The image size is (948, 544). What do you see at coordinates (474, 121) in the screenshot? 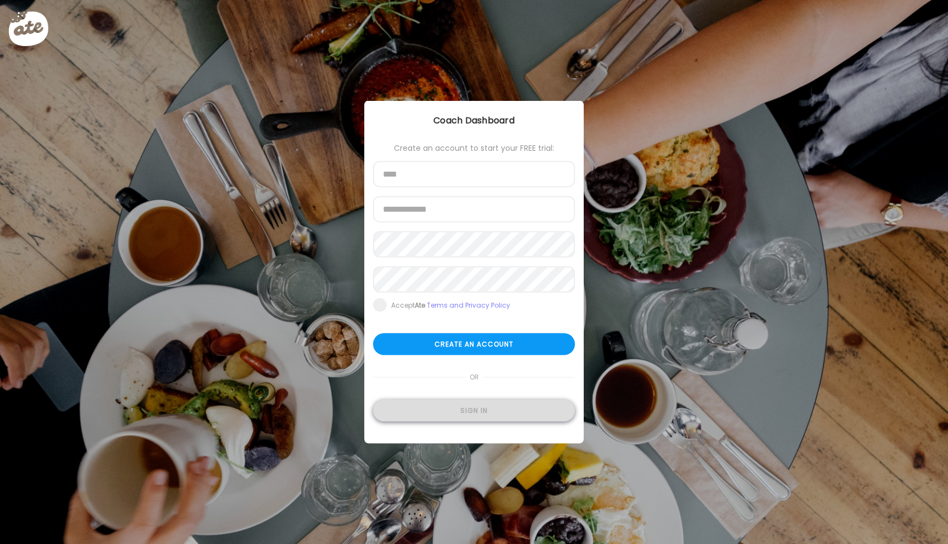
I see `div: Coach Dashboard` at bounding box center [474, 121].